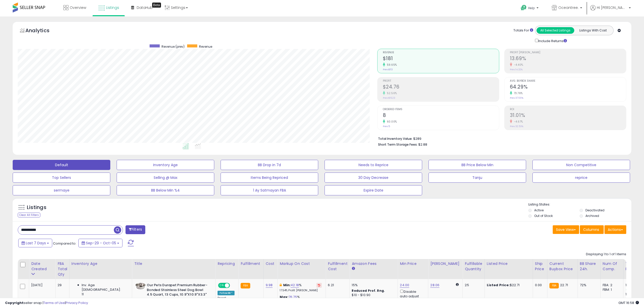 The image size is (644, 308). What do you see at coordinates (65, 243) in the screenshot?
I see `span: Compared to:` at bounding box center [65, 243].